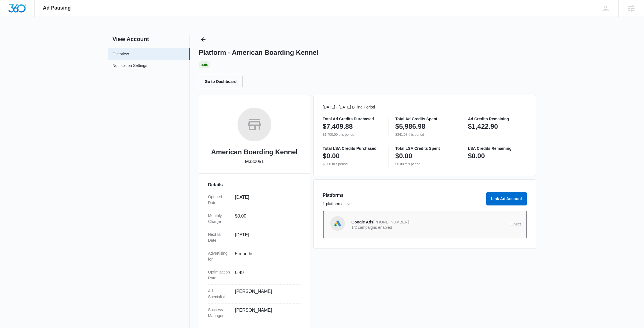  Describe the element at coordinates (259, 53) in the screenshot. I see `h1: Platform - American Boarding Kennel` at that location.